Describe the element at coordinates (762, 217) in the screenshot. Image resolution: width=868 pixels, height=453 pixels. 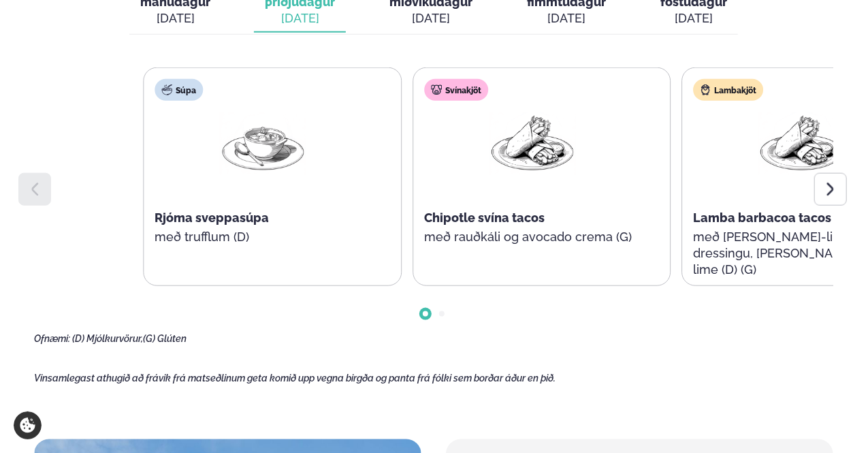
I see `span: Lamba barbacoa tacos` at that location.